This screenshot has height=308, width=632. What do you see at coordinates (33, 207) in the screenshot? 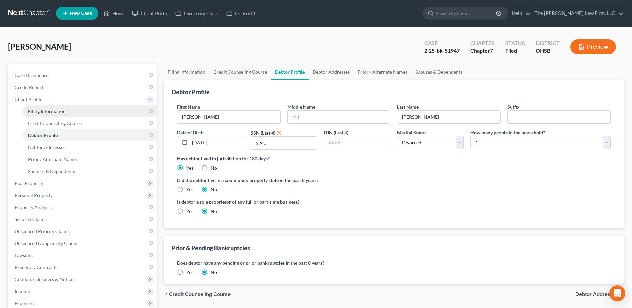
I see `span: Property Analysis` at bounding box center [33, 207].